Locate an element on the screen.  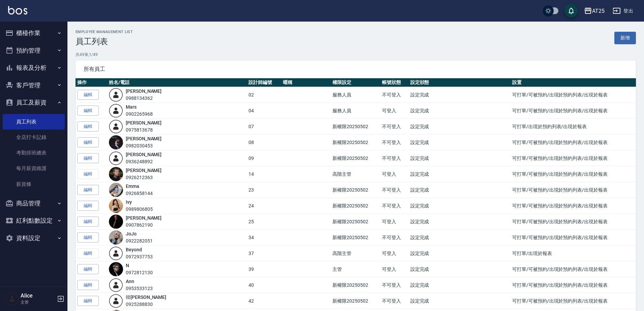
button: 報表及分析 is located at coordinates (34, 67).